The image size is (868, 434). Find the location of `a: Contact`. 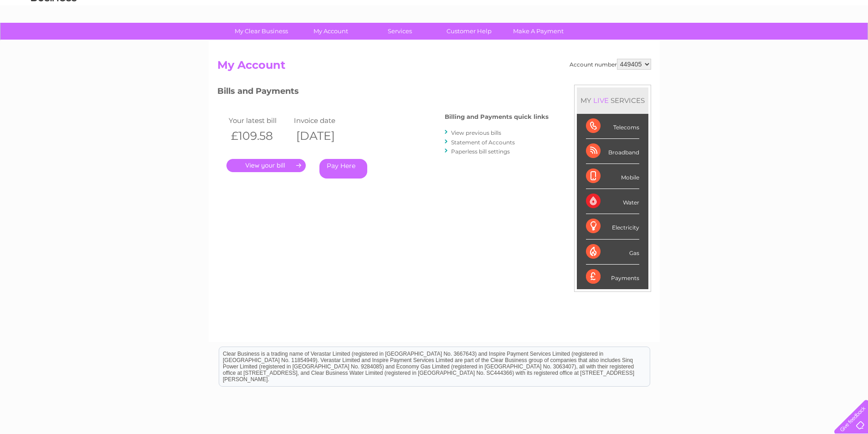

a: Contact is located at coordinates (818, 42).